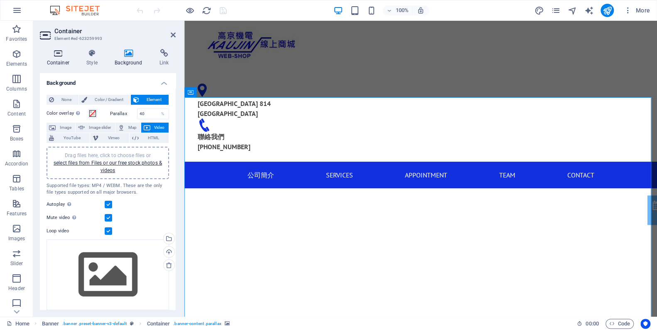 This screenshot has height=330, width=657. Describe the element at coordinates (149, 138) in the screenshot. I see `button: HTML` at that location.